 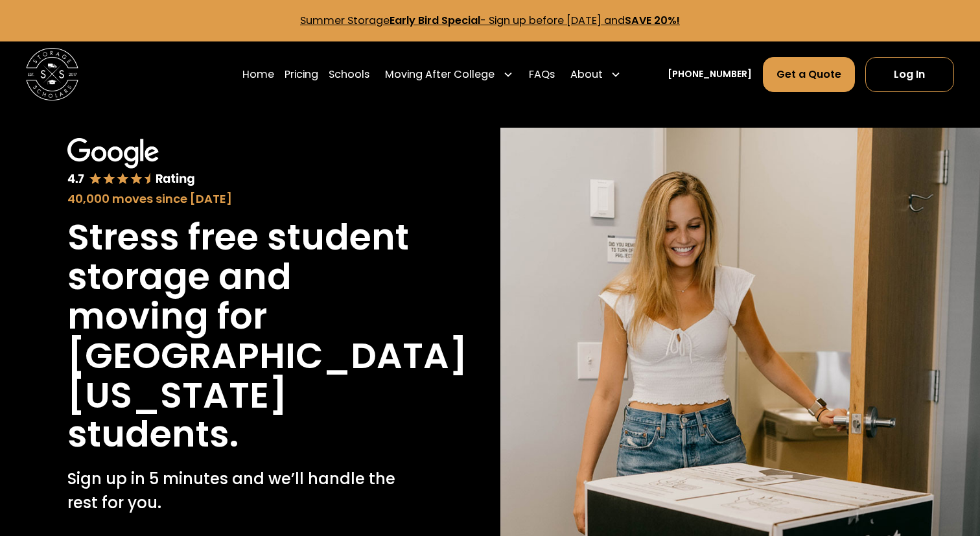 What do you see at coordinates (302, 75) in the screenshot?
I see `a: Pricing` at bounding box center [302, 75].